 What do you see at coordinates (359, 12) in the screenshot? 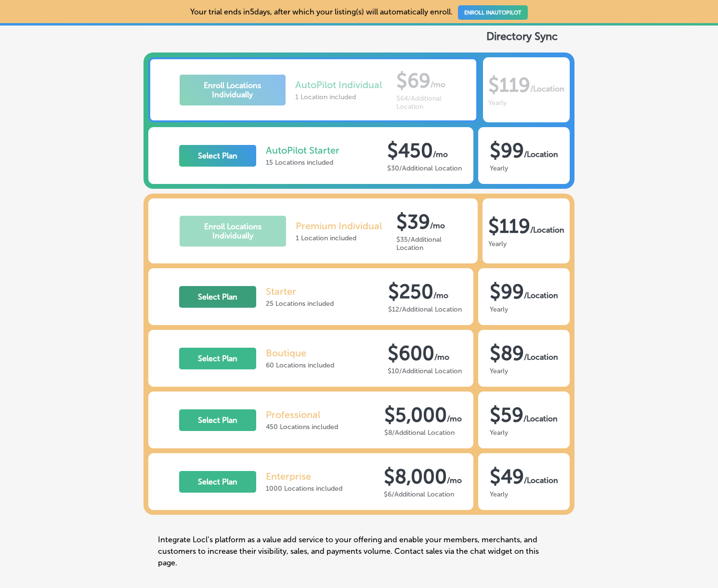
I see `p: Your trial ends in 5 days, after which your listing(s) will automatically enroll.` at bounding box center [359, 12].